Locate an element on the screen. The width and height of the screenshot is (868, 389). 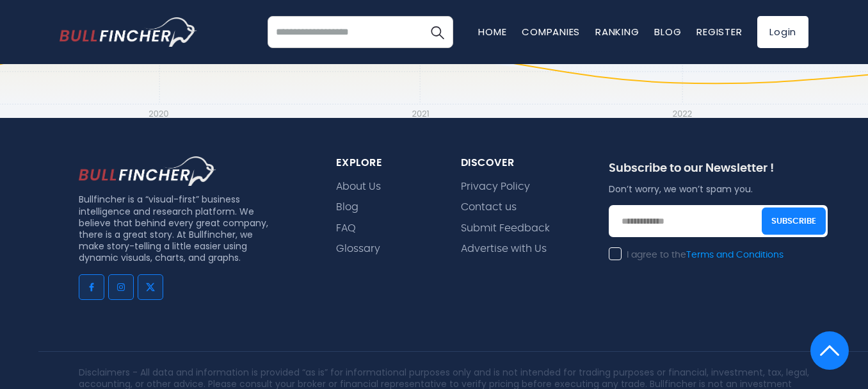
div: explore is located at coordinates (383, 162).